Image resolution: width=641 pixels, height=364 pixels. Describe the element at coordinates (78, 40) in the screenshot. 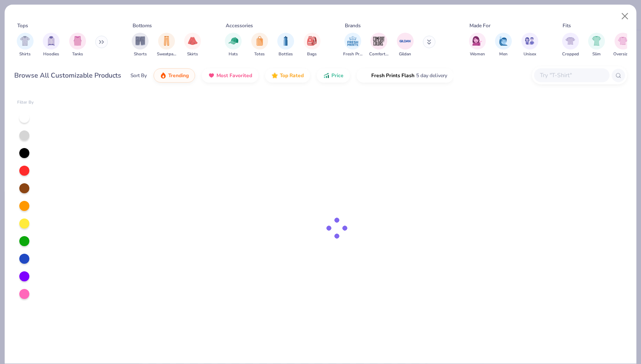

I see `img: Tanks Image` at that location.